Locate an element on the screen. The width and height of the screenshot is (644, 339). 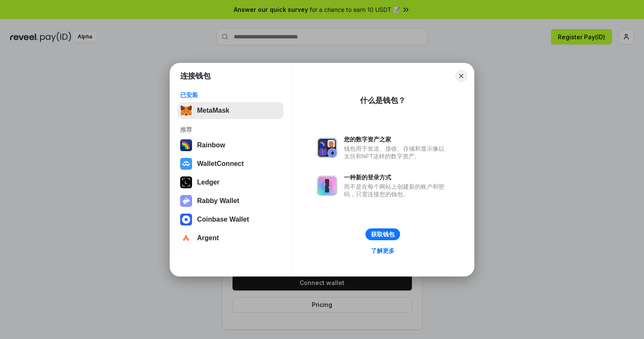
div: Rainbow is located at coordinates (211, 145).